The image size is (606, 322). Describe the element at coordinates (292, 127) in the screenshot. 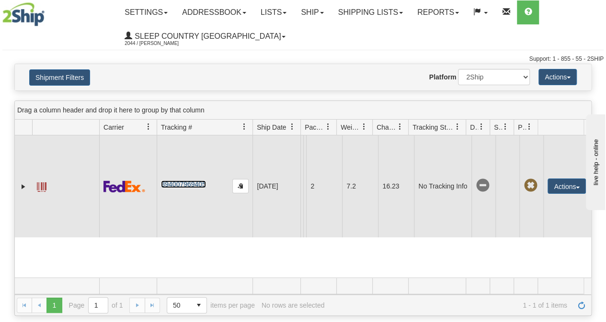

I see `a: Ship Date filter column settings` at that location.